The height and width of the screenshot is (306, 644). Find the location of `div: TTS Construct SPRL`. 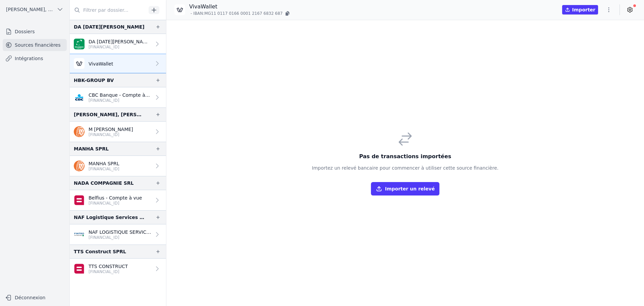

div: TTS Construct SPRL is located at coordinates (100, 252).